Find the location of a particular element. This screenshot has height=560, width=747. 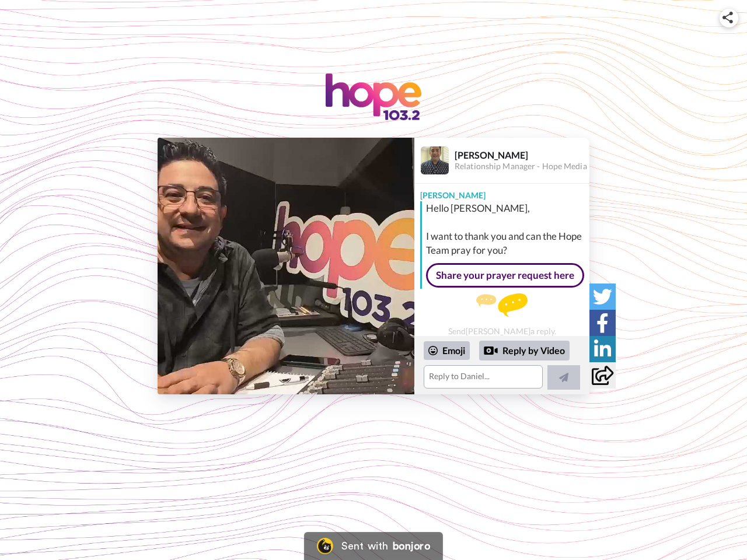

img: ic_share.svg is located at coordinates (728, 18).